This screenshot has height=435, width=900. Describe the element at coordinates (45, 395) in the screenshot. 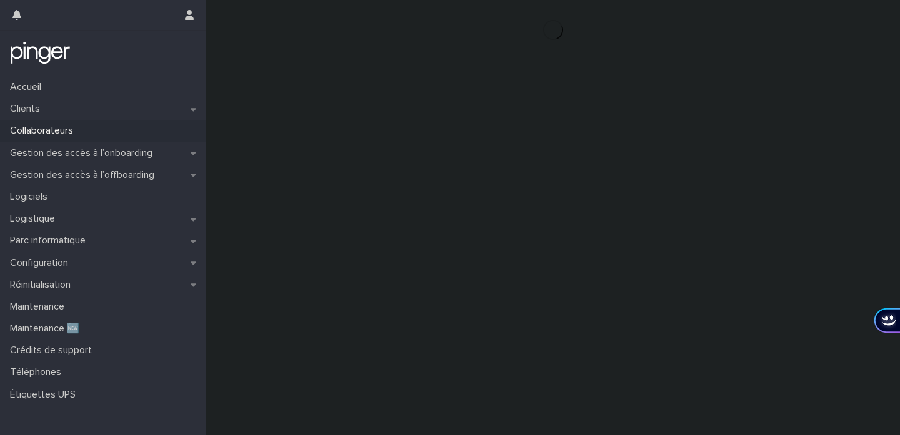

I see `p: Étiquettes UPS` at that location.